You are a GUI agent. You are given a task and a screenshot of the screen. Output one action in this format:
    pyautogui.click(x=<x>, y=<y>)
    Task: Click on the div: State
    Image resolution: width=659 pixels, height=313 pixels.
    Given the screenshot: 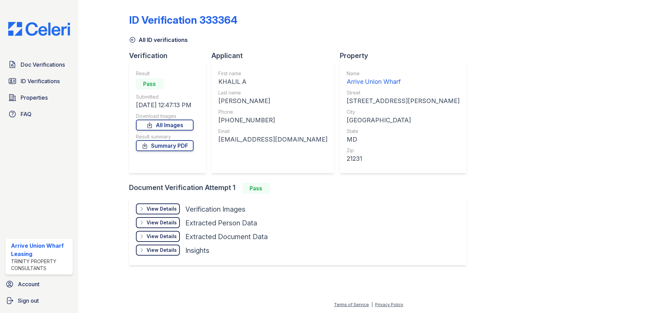 What is the action you would take?
    pyautogui.click(x=403, y=131)
    